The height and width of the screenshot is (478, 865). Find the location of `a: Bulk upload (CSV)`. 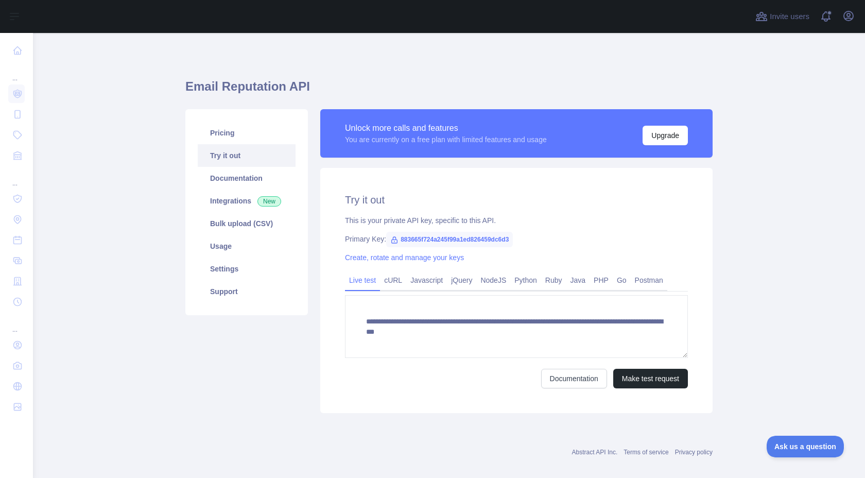

a: Bulk upload (CSV) is located at coordinates (247, 223).